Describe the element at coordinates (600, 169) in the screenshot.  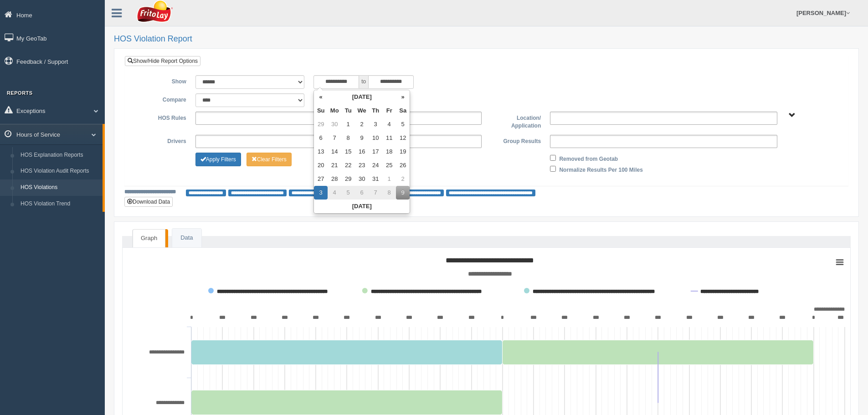
I see `label: Normalize Results Per 100 Miles` at that location.